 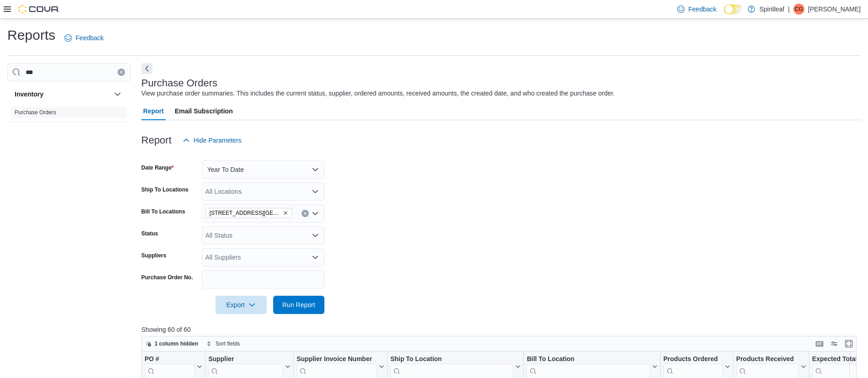 I want to click on span: CG, so click(x=799, y=9).